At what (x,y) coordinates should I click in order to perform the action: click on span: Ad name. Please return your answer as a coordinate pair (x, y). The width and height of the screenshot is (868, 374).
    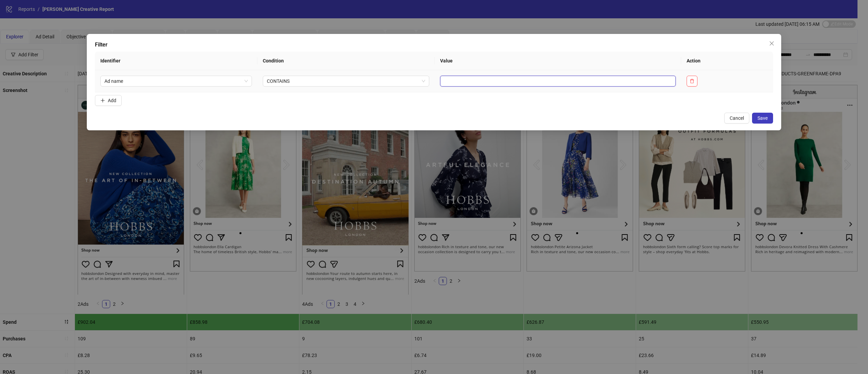
    Looking at the image, I should click on (176, 81).